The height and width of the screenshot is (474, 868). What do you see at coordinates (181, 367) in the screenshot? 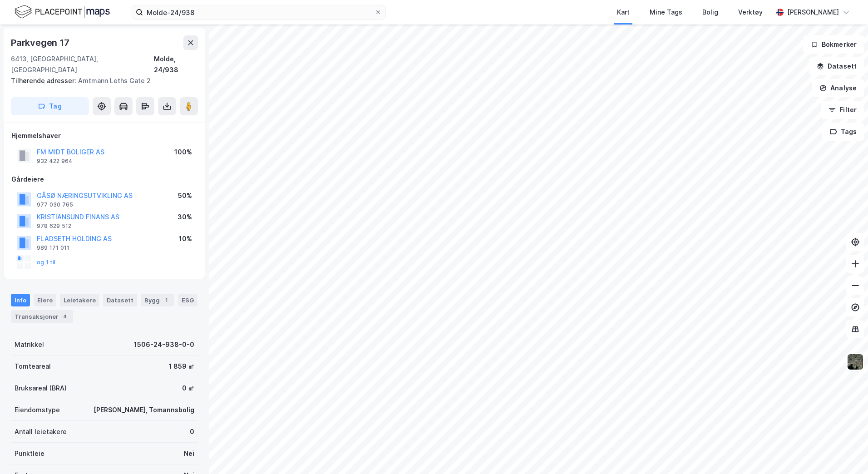
I see `div: 1 859 ㎡` at bounding box center [181, 367].